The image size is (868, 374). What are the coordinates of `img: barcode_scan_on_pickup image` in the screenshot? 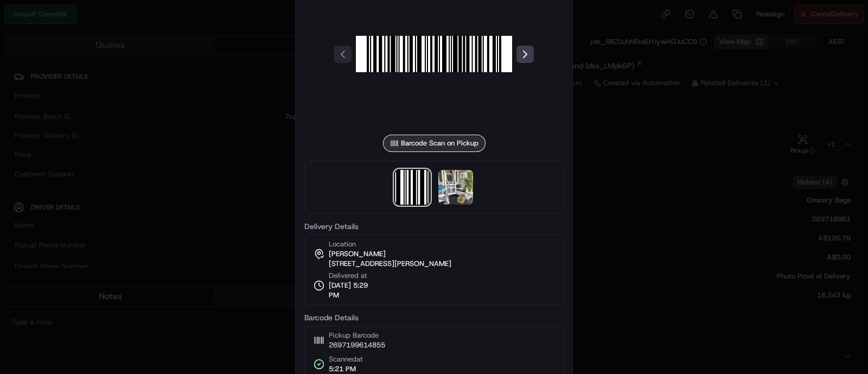 It's located at (413, 187).